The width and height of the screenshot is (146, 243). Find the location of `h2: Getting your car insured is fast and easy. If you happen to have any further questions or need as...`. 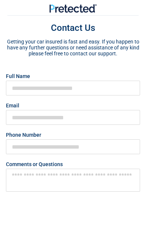

h2: Getting your car insured is fast and easy. If you happen to have any further questions or need as... is located at coordinates (73, 50).